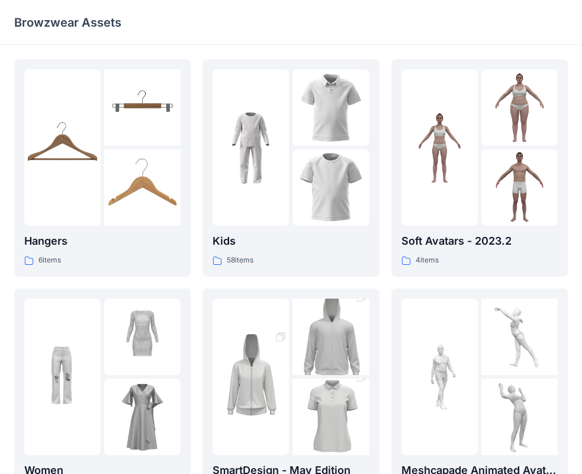 This screenshot has height=474, width=582. What do you see at coordinates (102, 241) in the screenshot?
I see `p: Hangers` at bounding box center [102, 241].